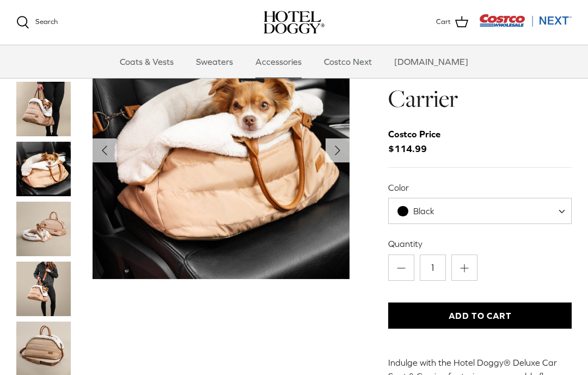 Image resolution: width=588 pixels, height=375 pixels. What do you see at coordinates (480, 244) in the screenshot?
I see `label: Quantity` at bounding box center [480, 244].